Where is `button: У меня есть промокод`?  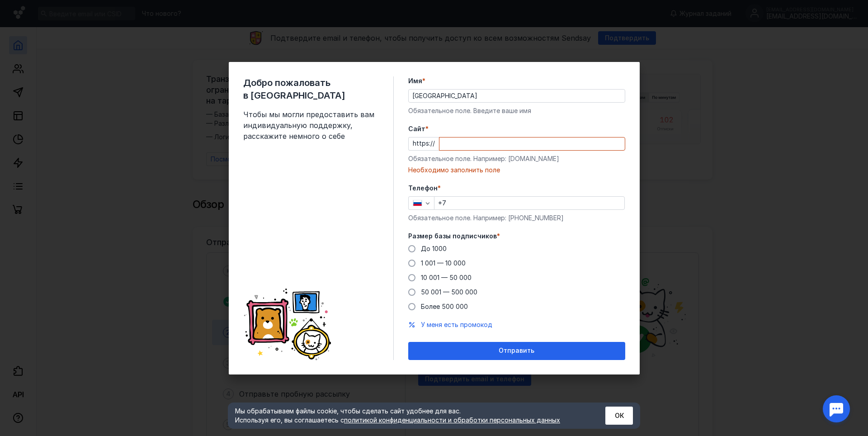
button: У меня есть промокод is located at coordinates (457, 325).